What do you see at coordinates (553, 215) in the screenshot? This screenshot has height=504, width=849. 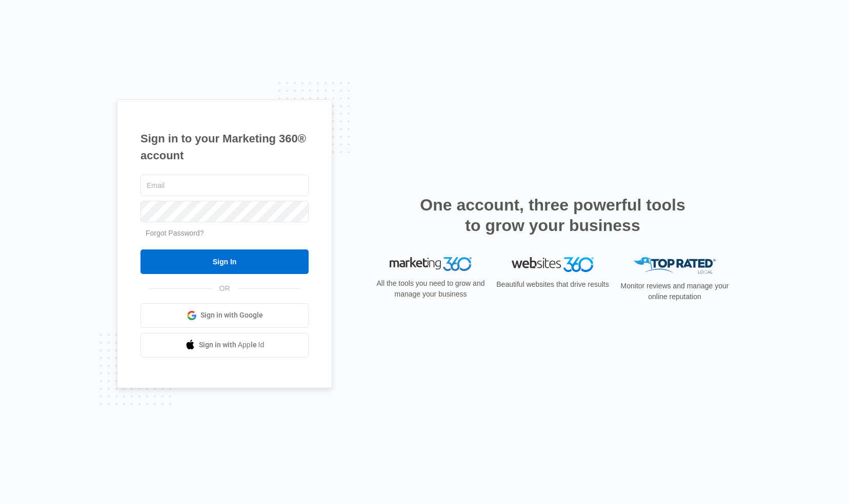 I see `h2: One account, three powerful tools to grow your business` at bounding box center [553, 215].